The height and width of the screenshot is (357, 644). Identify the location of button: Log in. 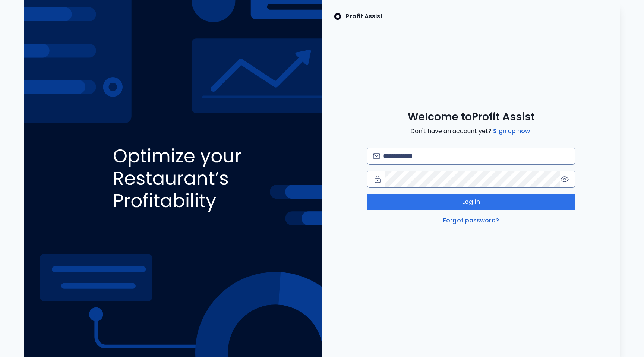
(471, 202).